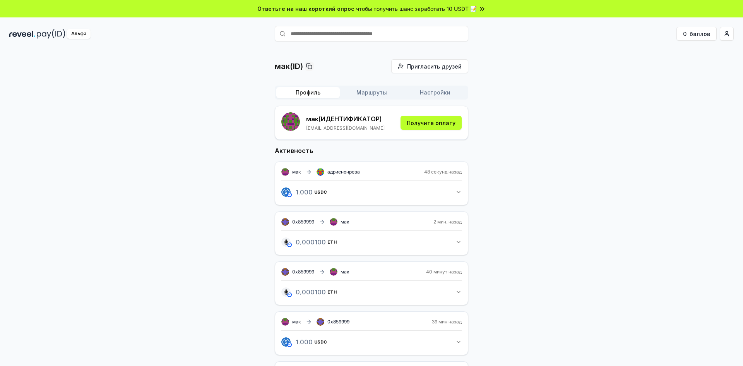  What do you see at coordinates (289, 66) in the screenshot?
I see `font: мак(ID)` at bounding box center [289, 66].